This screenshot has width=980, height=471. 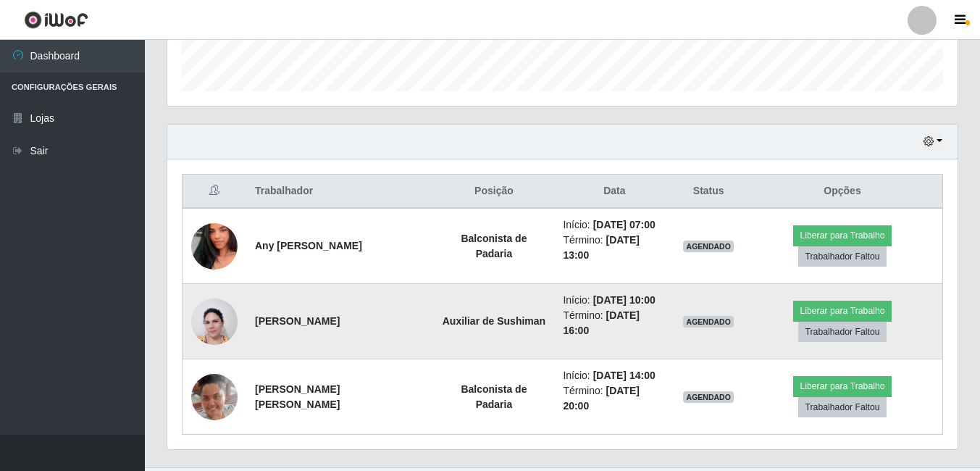 I want to click on th: Data, so click(x=614, y=191).